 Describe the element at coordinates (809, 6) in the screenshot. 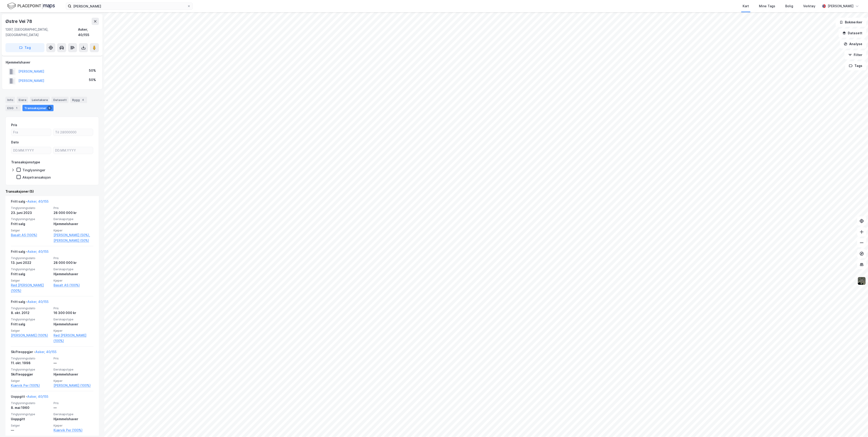

I see `div: Verktøy` at that location.